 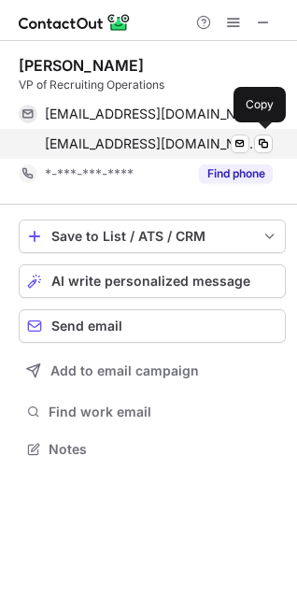 What do you see at coordinates (87, 326) in the screenshot?
I see `span: Send email` at bounding box center [87, 326].